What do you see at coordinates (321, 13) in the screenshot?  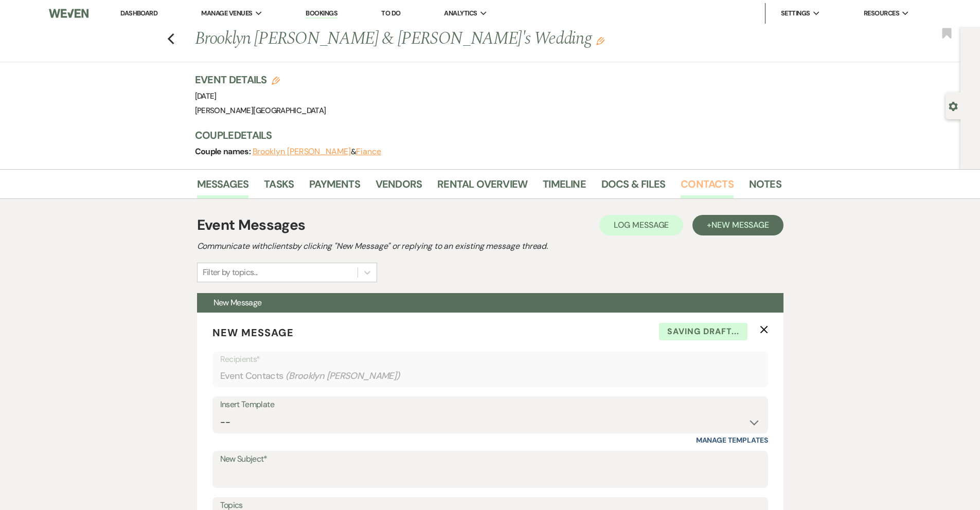 I see `a: Bookings` at bounding box center [321, 13].